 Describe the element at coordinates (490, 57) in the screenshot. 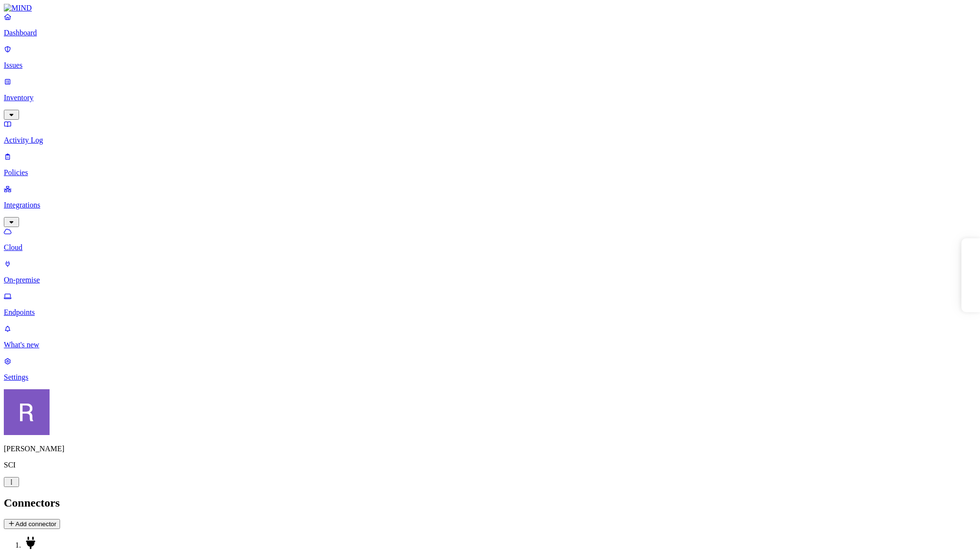

I see `a: Issues` at that location.